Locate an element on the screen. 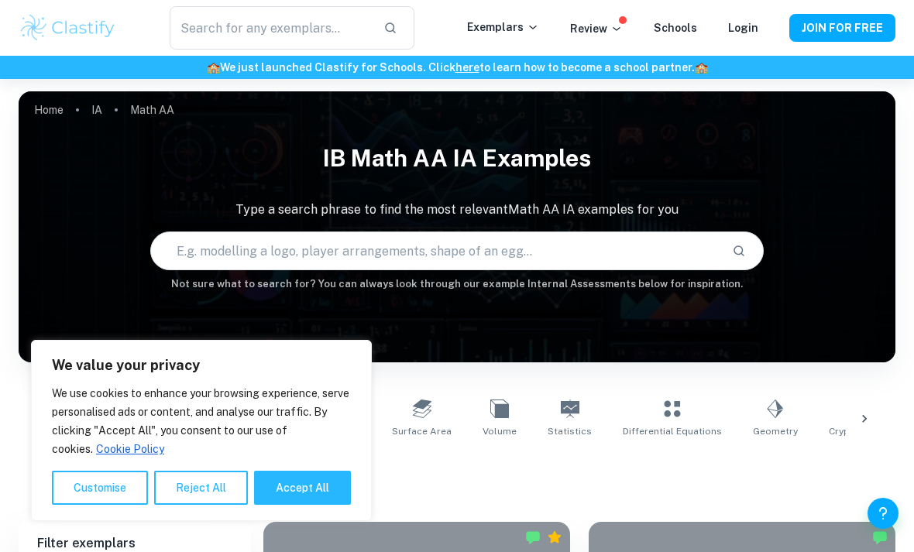  span: Surface Area is located at coordinates (422, 432).